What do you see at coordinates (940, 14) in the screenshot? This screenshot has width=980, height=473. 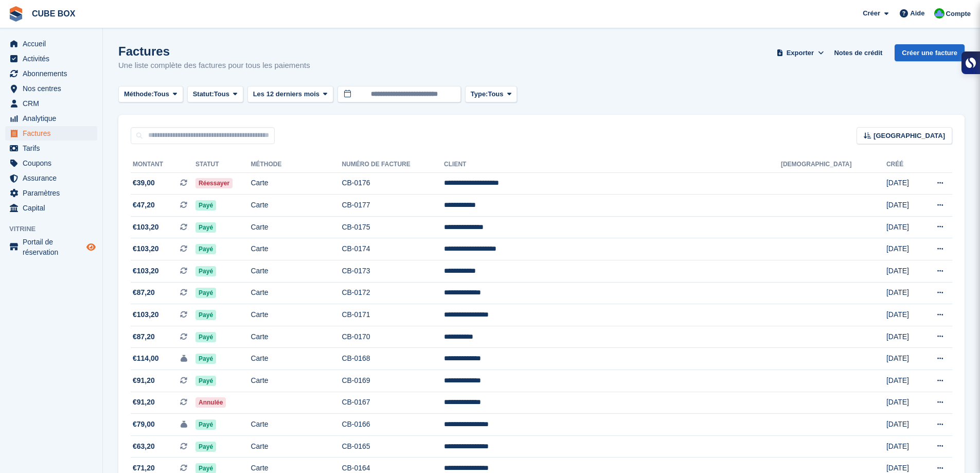 I see `img: Cube Box` at bounding box center [940, 14].